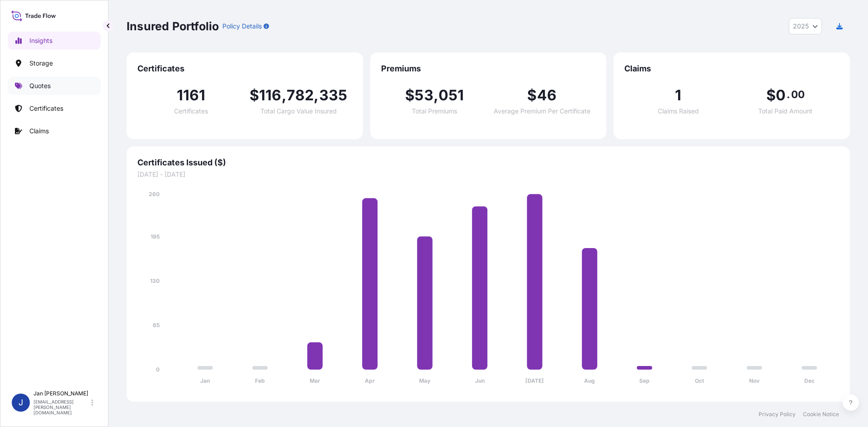  What do you see at coordinates (754, 381) in the screenshot?
I see `tspan: Nov` at bounding box center [754, 381].